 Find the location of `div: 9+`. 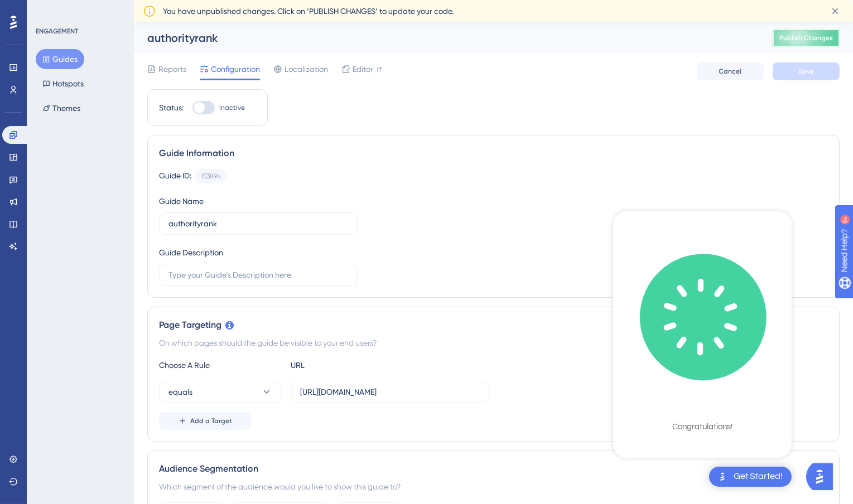

div: 9+ is located at coordinates (80, 10).